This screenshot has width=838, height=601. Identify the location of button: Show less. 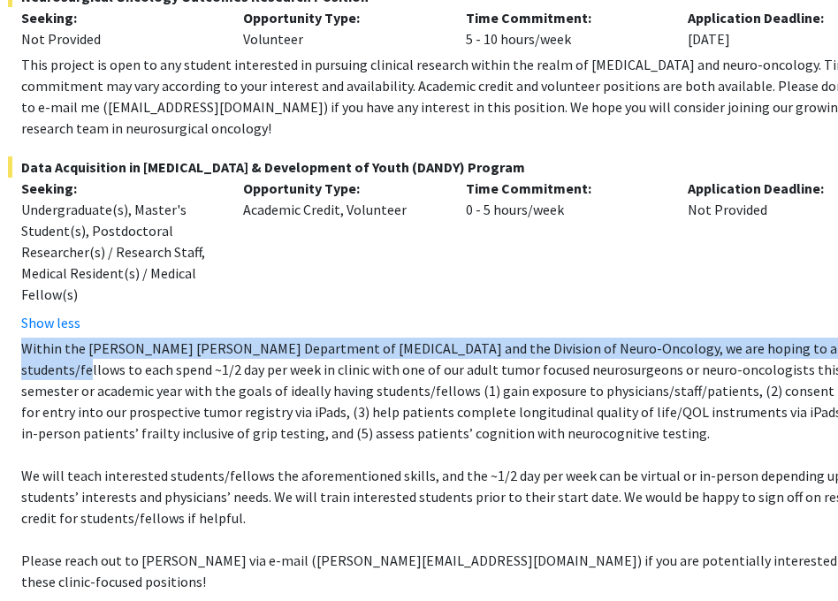
(50, 323).